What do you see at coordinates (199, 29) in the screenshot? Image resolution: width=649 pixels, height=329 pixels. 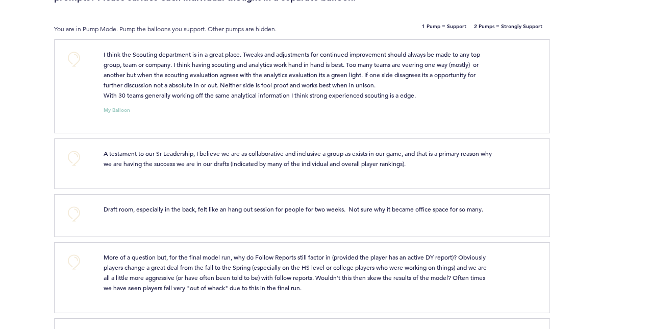 I see `p: You are in Pump Mode. Pump the balloons you support. Other pumps are hidden.` at bounding box center [199, 29].